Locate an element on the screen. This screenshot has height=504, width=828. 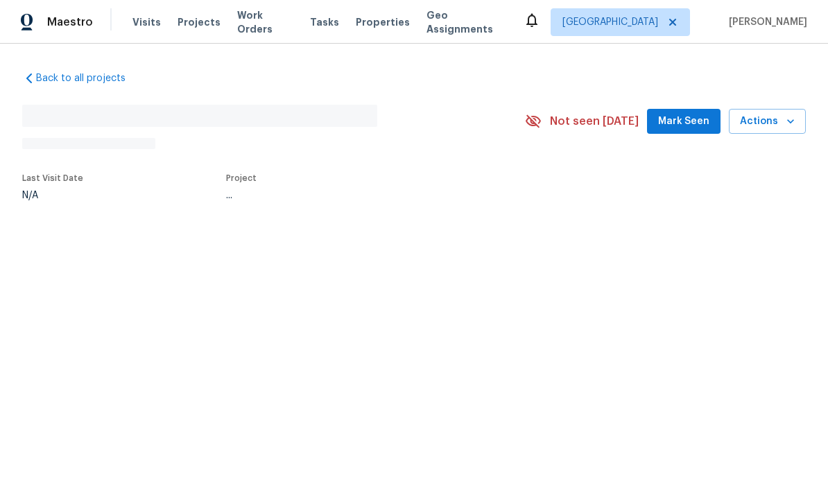
span: Actions is located at coordinates (767, 122).